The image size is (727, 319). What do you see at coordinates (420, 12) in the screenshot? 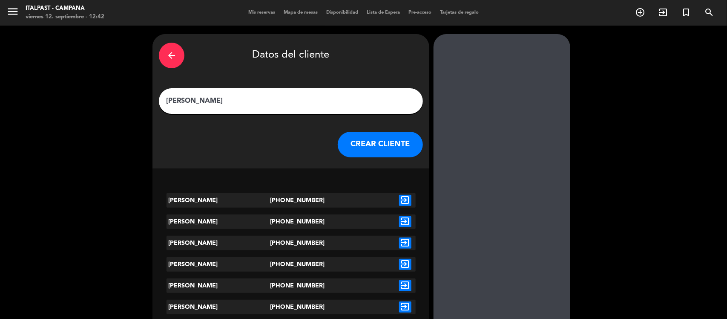
I see `span: Pre-acceso` at bounding box center [420, 12].